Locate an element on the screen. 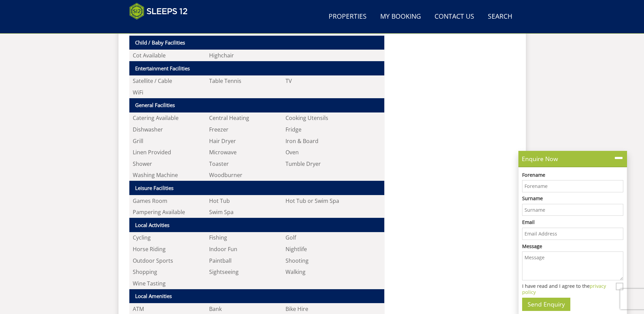 The height and width of the screenshot is (314, 644). li: Hot Tub is located at coordinates (244, 201).